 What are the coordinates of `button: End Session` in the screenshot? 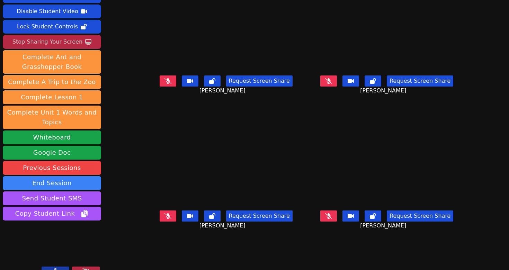 It's located at (52, 183).